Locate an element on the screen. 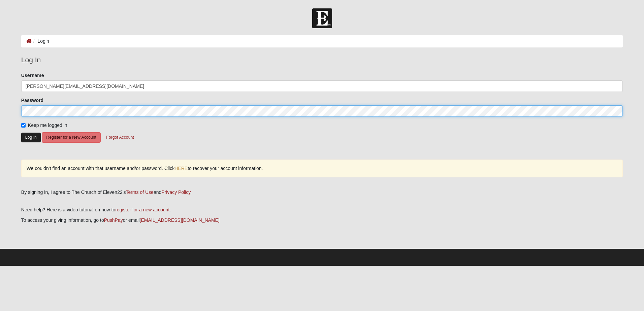 The width and height of the screenshot is (644, 311). input: Keep me logged in is located at coordinates (23, 125).